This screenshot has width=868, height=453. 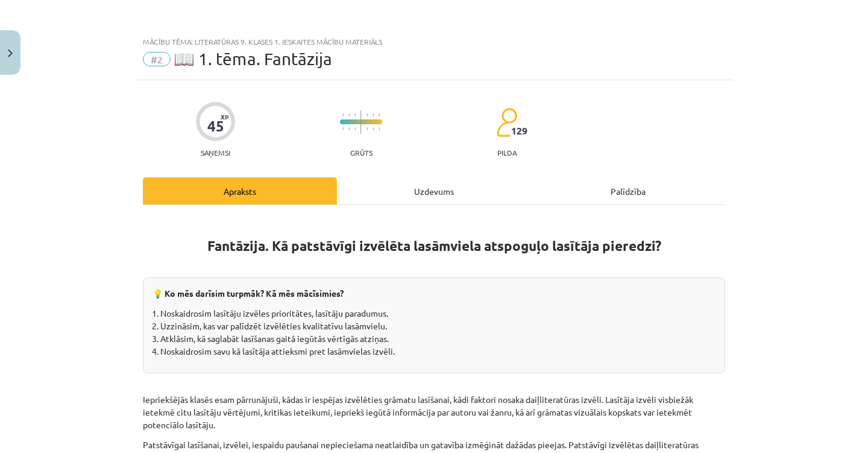 What do you see at coordinates (10, 53) in the screenshot?
I see `img: icon-close-lesson-0947bae3869378f0d4975bcd49f059093ad1ed9edebbc8119c70593378902aed.svg` at bounding box center [10, 53].